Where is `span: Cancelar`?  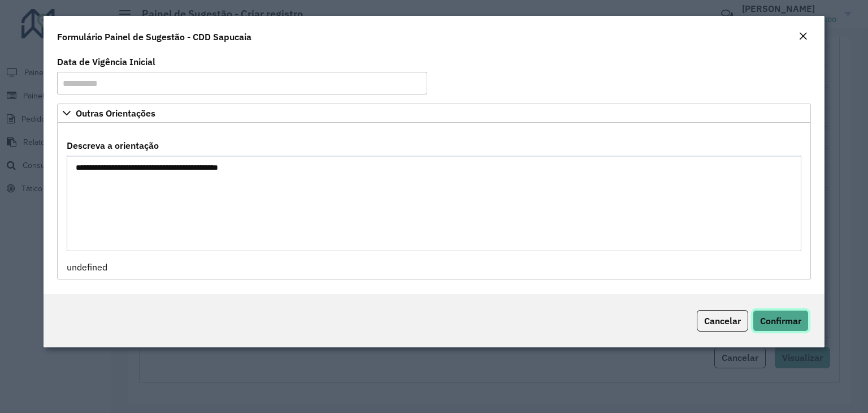
span: Cancelar is located at coordinates (722, 321).